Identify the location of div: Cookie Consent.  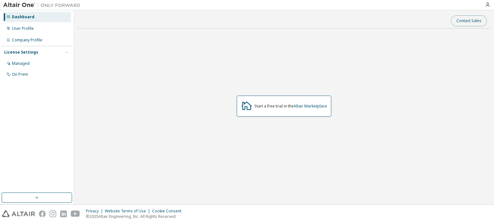
(168, 211).